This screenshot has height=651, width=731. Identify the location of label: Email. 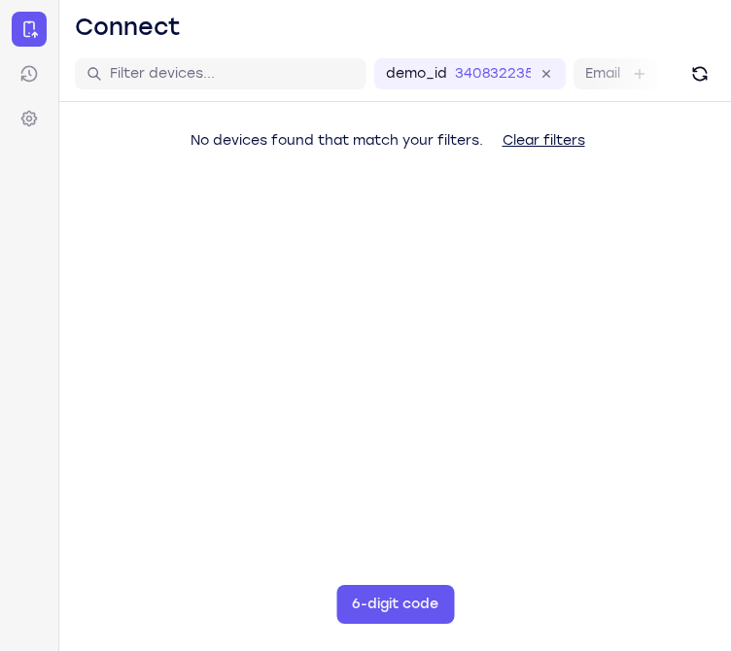
(602, 74).